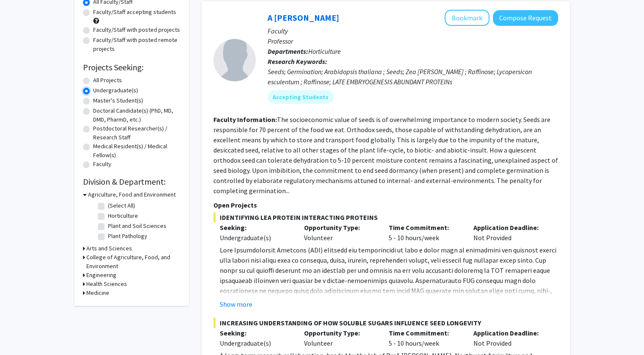  What do you see at coordinates (245, 119) in the screenshot?
I see `b: Faculty Information:` at bounding box center [245, 119].